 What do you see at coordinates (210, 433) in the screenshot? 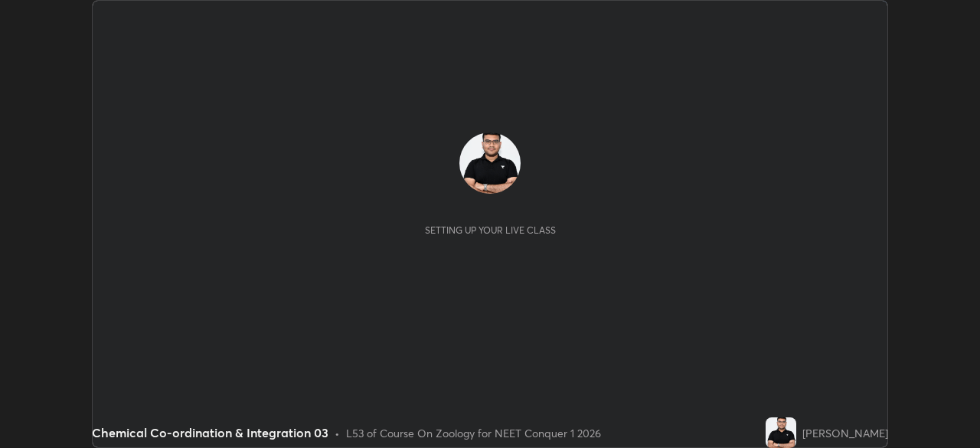
I see `div: Chemical Co-ordination & Integration 03` at bounding box center [210, 433].